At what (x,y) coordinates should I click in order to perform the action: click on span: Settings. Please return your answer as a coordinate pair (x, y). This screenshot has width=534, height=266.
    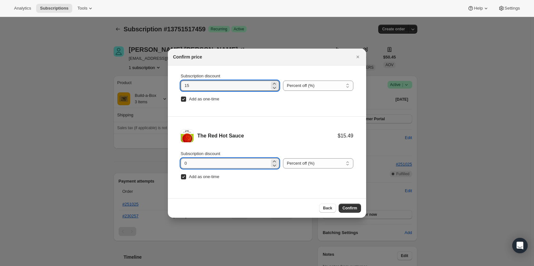
    Looking at the image, I should click on (512, 8).